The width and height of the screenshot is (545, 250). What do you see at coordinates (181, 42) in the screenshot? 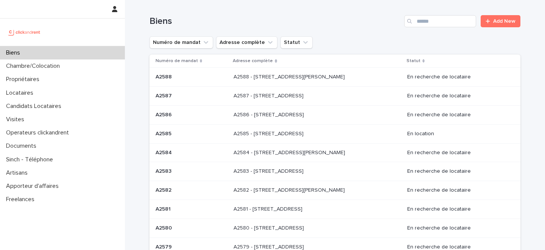
I see `button: Numéro de mandat` at bounding box center [181, 42].